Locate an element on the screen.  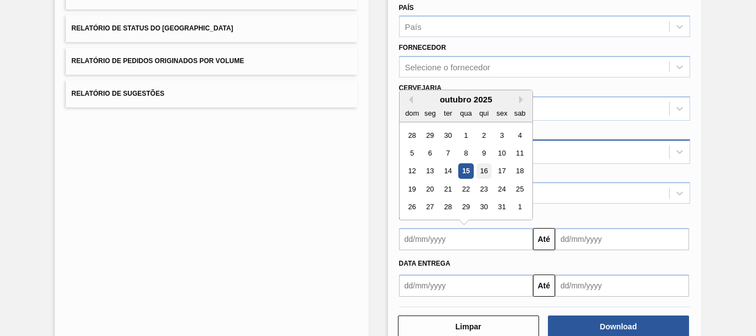
button: Relatório de Sugestões is located at coordinates (211, 93).